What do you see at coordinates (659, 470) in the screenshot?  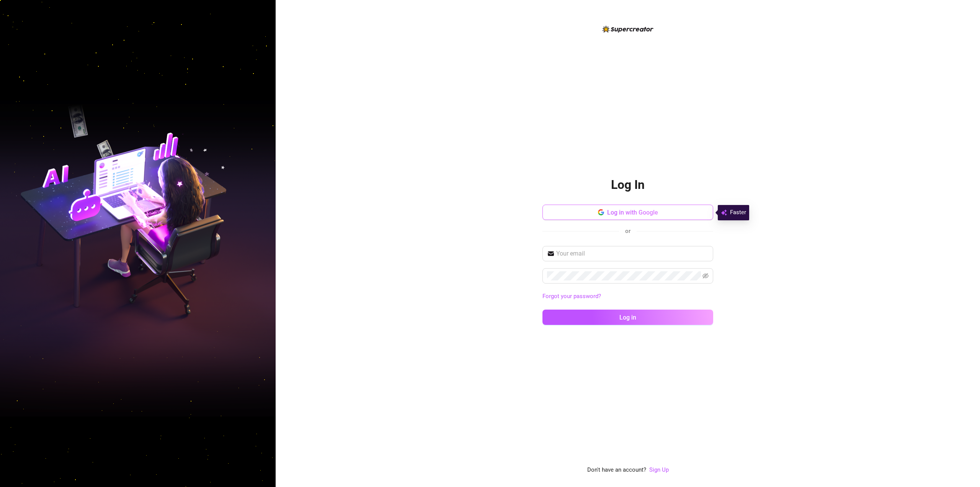 I see `a: Sign Up` at bounding box center [659, 470].